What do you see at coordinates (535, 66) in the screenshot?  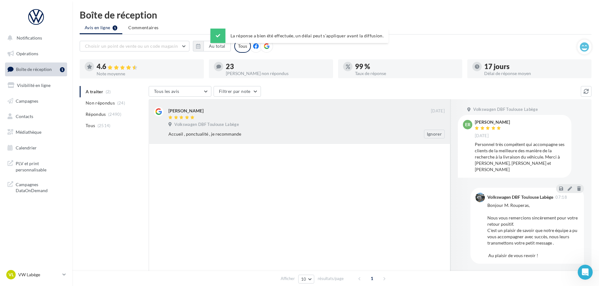 I see `div: 17 jours` at bounding box center [535, 66].